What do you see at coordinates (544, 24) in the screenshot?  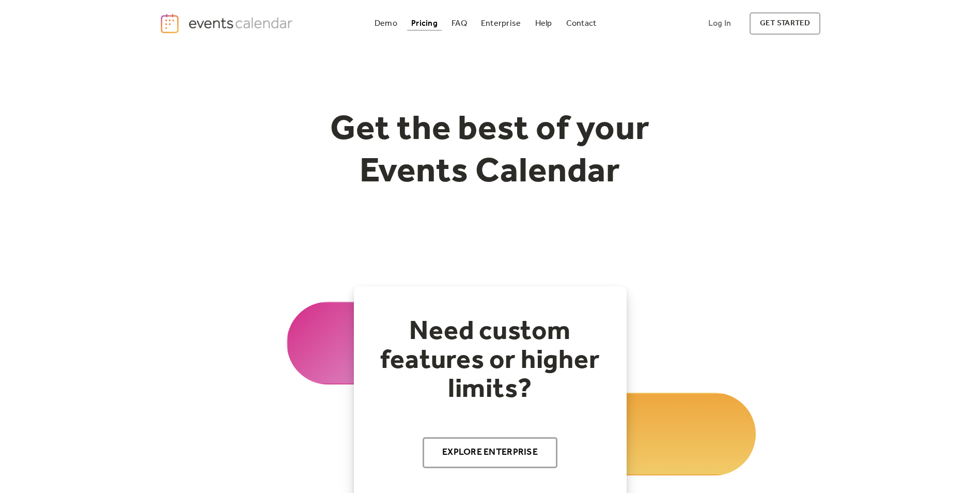 I see `div: Help` at bounding box center [544, 24].